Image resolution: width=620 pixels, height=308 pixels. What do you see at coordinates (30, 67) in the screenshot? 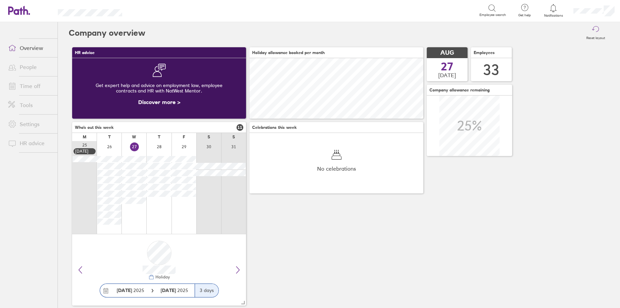
I see `a: People` at bounding box center [30, 67].